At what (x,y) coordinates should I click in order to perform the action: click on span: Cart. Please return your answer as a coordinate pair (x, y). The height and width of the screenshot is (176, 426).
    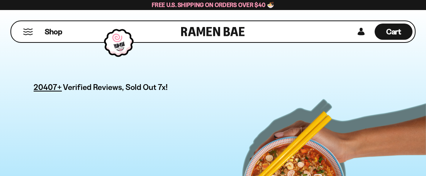
    Looking at the image, I should click on (393, 32).